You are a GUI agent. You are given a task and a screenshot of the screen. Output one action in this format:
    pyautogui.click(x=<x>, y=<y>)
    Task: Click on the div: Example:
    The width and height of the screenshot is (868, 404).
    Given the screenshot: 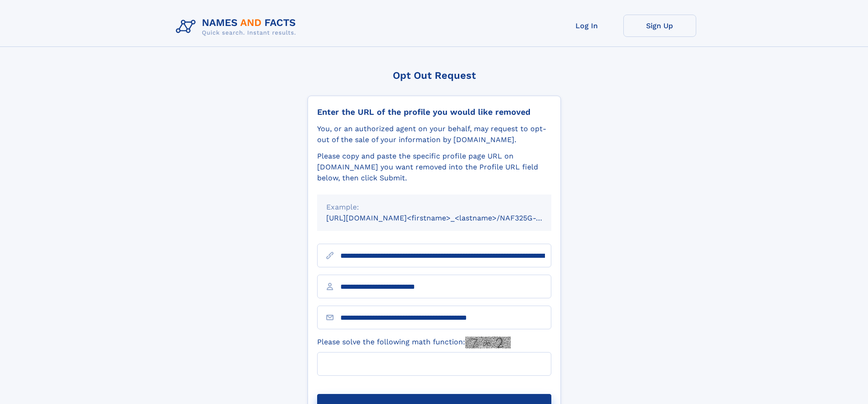 What is the action you would take?
    pyautogui.click(x=434, y=207)
    